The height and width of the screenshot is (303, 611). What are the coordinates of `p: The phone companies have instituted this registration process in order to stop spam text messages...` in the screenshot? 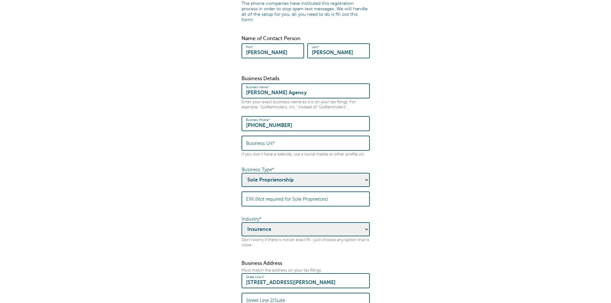 It's located at (306, 12).